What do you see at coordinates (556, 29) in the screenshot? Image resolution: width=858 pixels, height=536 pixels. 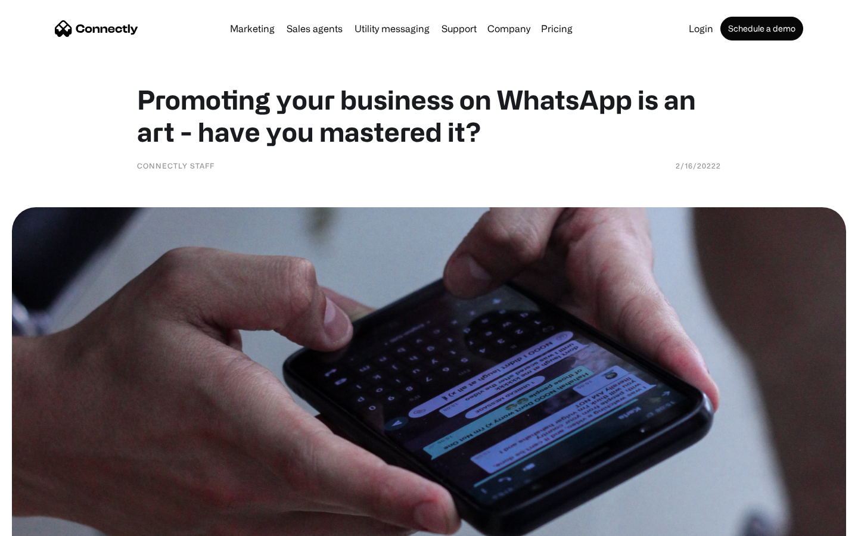 I see `a: Pricing` at bounding box center [556, 29].